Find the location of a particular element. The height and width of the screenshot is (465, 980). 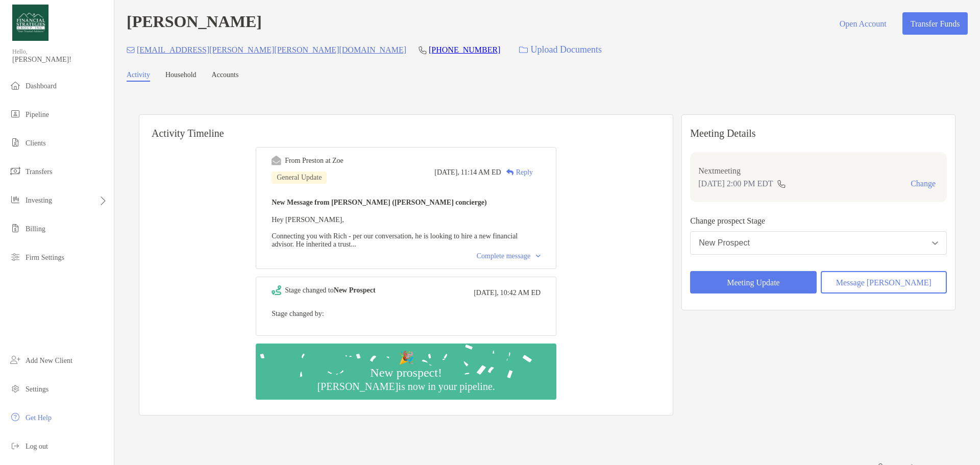

a: Household is located at coordinates (181, 76).